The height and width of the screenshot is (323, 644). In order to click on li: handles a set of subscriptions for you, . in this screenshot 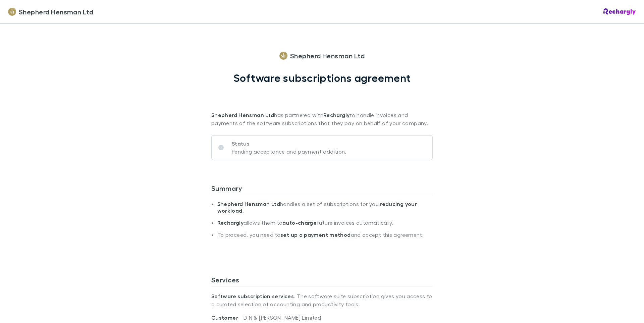, I will do `click(325, 210)`.